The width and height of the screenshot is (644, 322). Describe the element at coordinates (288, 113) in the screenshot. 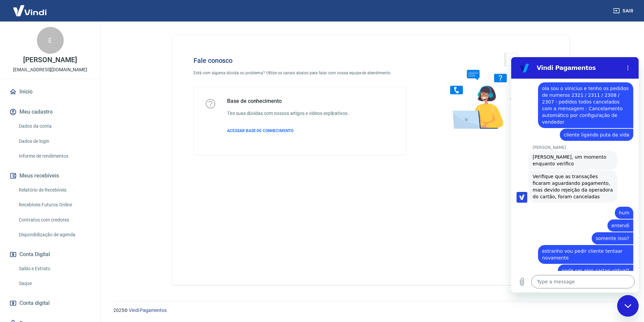

I see `h6: Tire suas dúvidas com nossos artigos e vídeos explicativos.` at that location.